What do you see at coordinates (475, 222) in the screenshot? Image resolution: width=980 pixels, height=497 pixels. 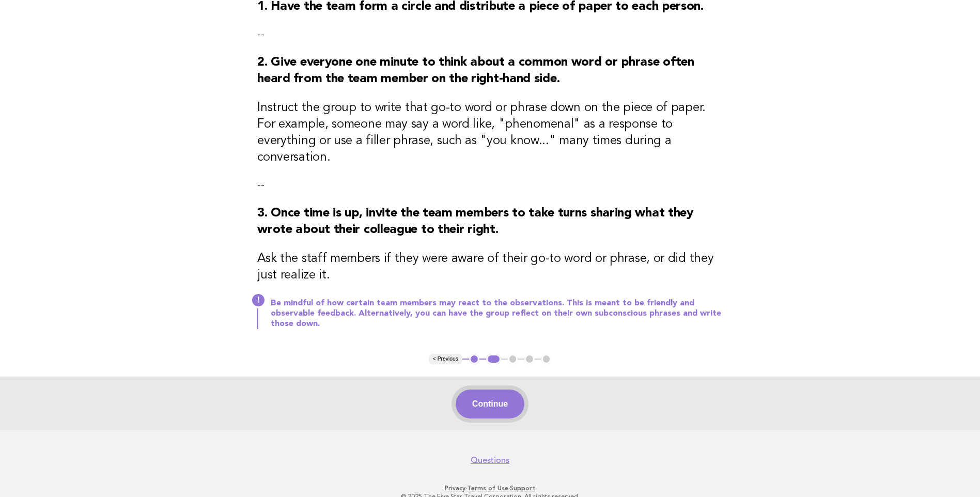 I see `strong: 3. Once time is up, invite the team members to take turns sharing what they wrote about their col...` at bounding box center [475, 222].